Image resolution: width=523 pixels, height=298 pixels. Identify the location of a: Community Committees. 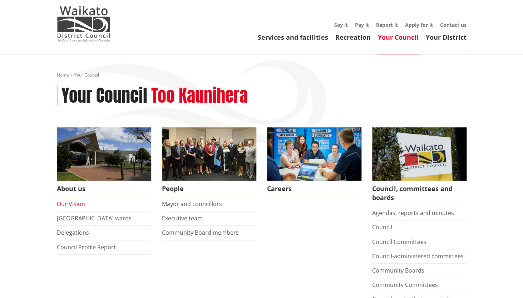
(405, 284).